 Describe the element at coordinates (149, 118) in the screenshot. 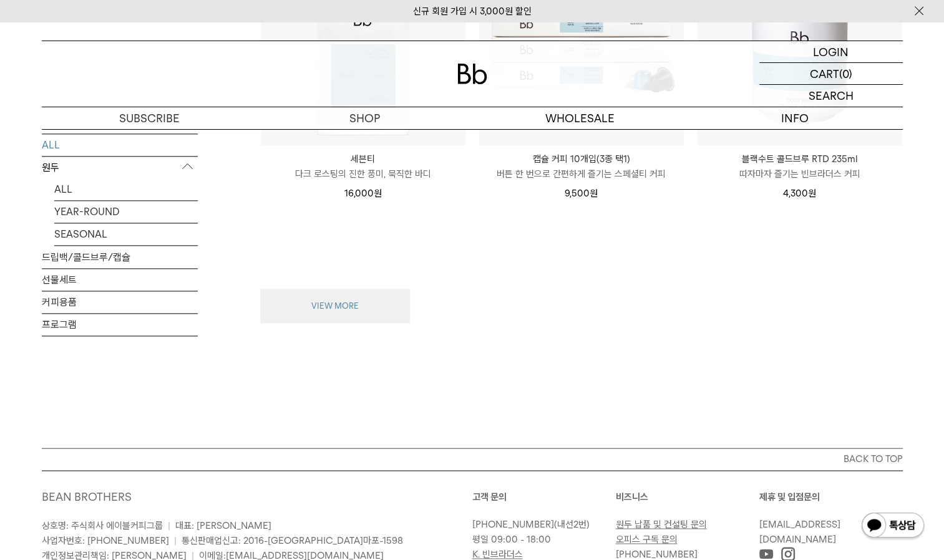

I see `p: SUBSCRIBE` at that location.